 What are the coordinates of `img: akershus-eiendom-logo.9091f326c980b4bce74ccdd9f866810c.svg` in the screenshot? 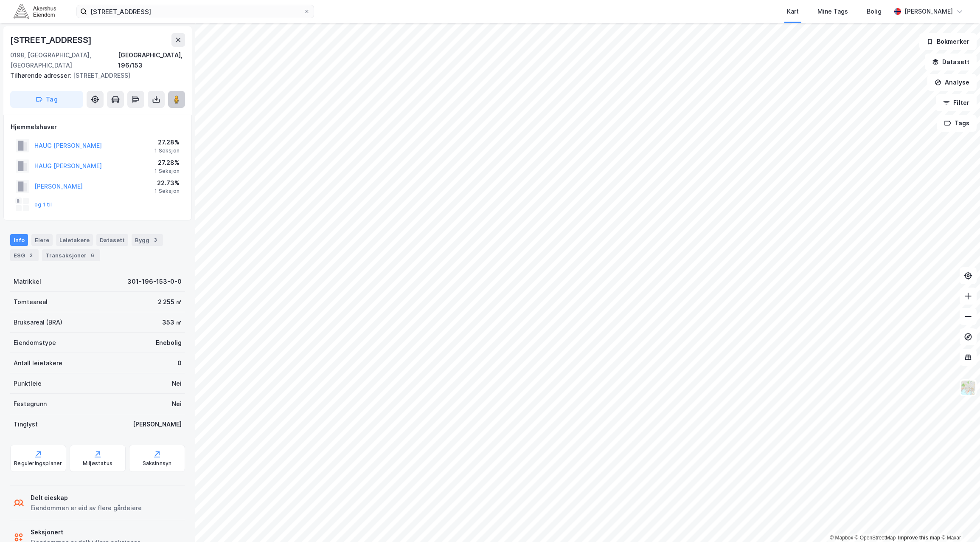 It's located at (35, 11).